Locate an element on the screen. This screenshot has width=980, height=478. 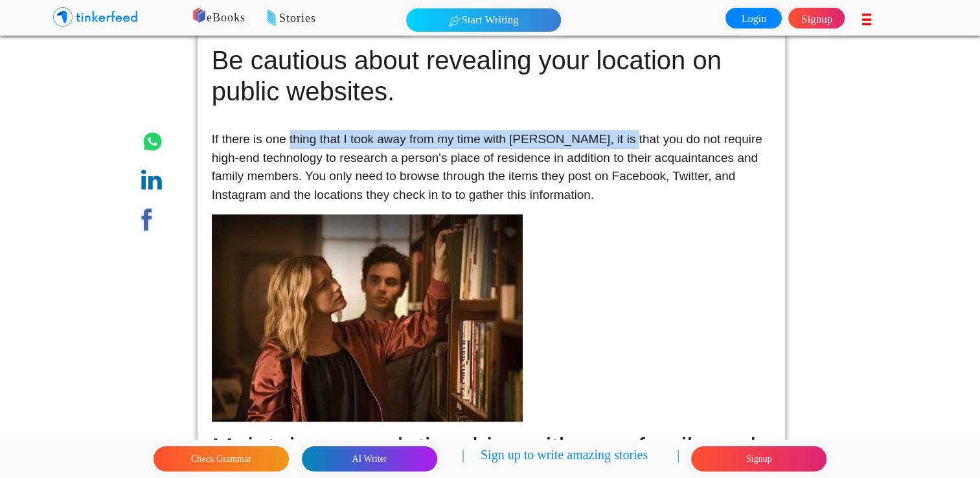
h1: Be cautious about revealing your location on public websites. is located at coordinates (492, 60).